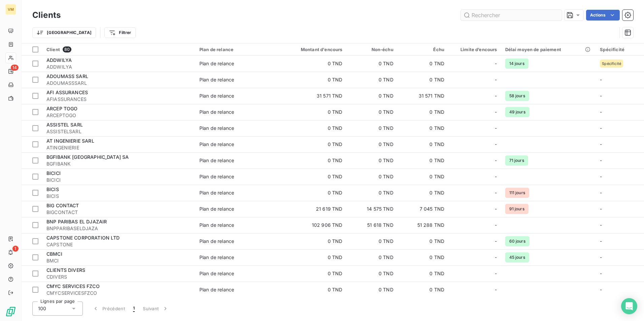 Image resolution: width=644 pixels, height=321 pixels. What do you see at coordinates (517, 112) in the screenshot?
I see `span: 49 jours` at bounding box center [517, 112].